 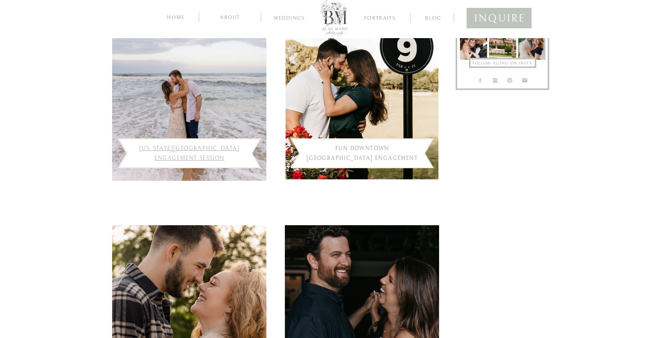 I want to click on nav: inquire, so click(x=499, y=17).